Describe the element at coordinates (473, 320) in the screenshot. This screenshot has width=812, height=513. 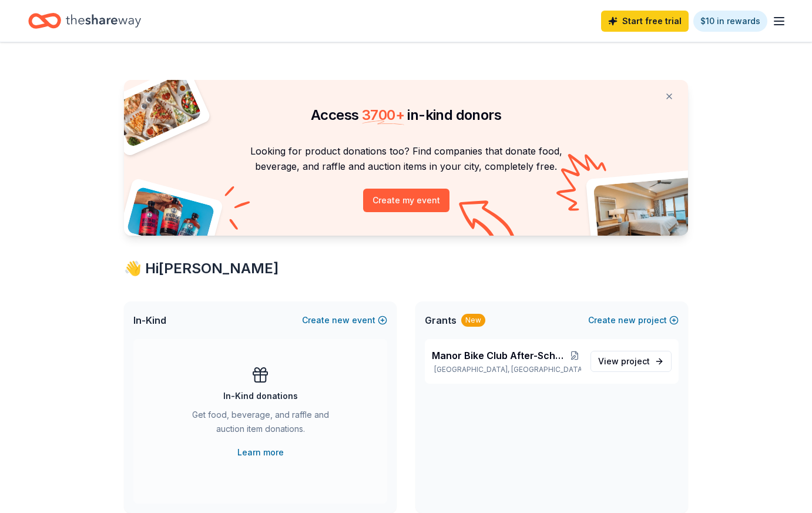
I see `div: New` at that location.